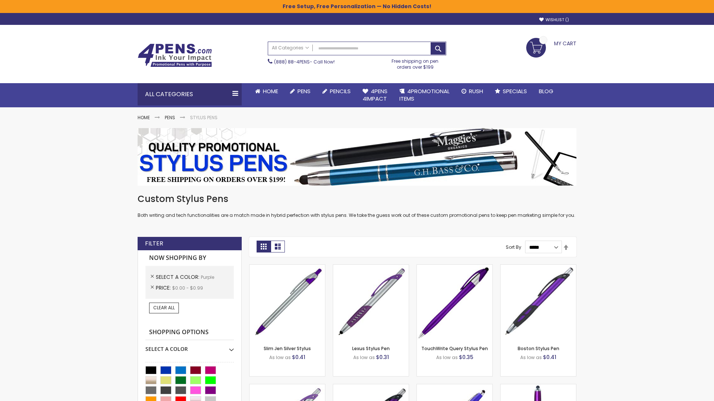 This screenshot has width=714, height=401. Describe the element at coordinates (287, 268) in the screenshot. I see `a: Slim Jen Silver Stylus-Purple` at that location.